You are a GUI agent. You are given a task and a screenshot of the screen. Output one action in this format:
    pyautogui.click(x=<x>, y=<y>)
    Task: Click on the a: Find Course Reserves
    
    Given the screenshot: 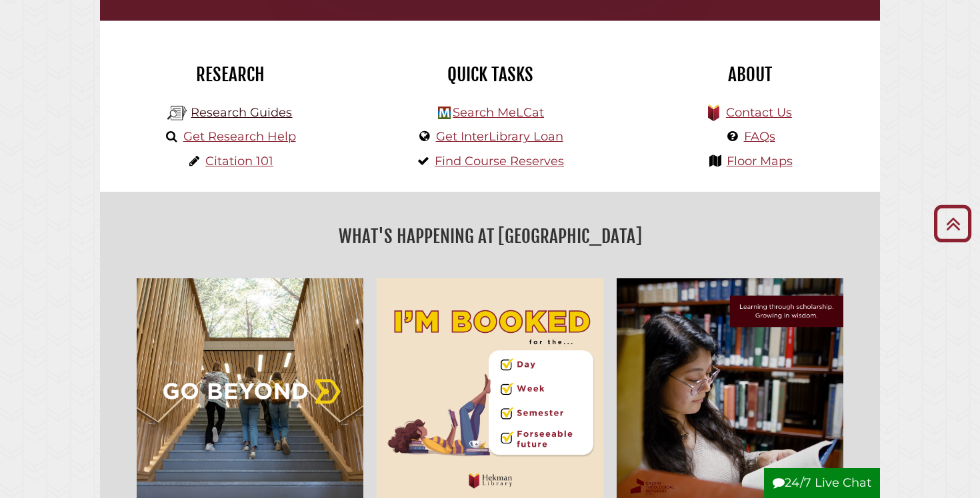 What is the action you would take?
    pyautogui.click(x=499, y=161)
    